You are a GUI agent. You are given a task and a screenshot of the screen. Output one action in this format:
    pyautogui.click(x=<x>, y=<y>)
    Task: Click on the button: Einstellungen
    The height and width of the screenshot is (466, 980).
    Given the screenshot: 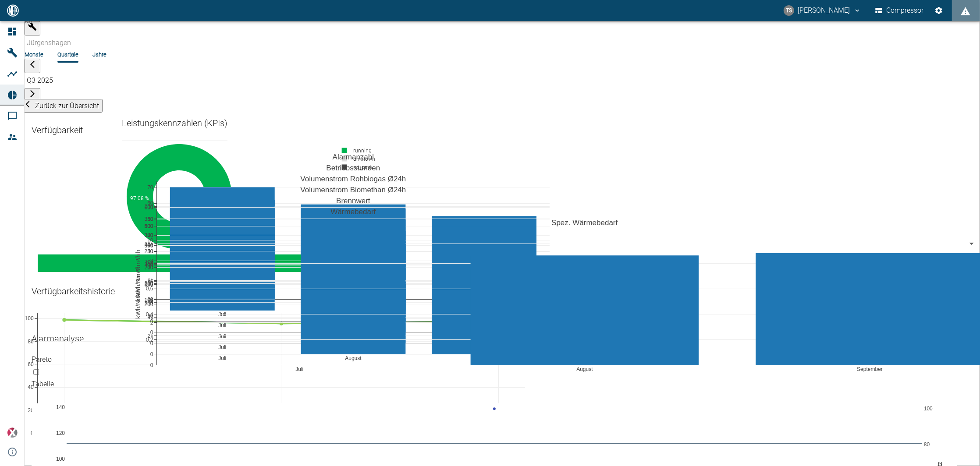 What is the action you would take?
    pyautogui.click(x=938, y=11)
    